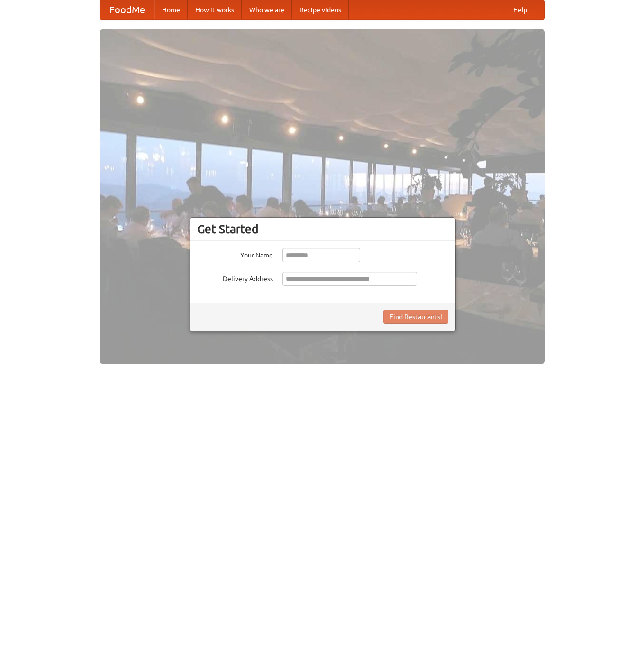 The width and height of the screenshot is (644, 671). Describe the element at coordinates (323, 229) in the screenshot. I see `h3: Get Started` at that location.